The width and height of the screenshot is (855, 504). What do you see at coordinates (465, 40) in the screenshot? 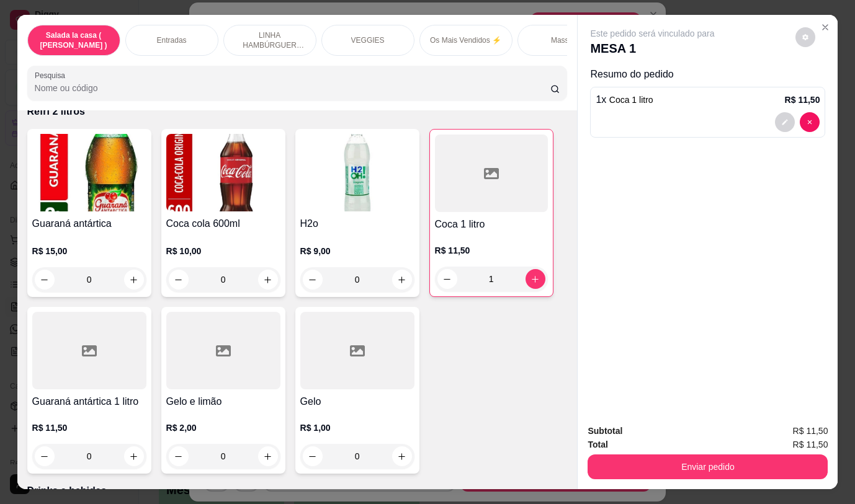
I see `p: Os Mais Vendidos ⚡️` at bounding box center [465, 40].